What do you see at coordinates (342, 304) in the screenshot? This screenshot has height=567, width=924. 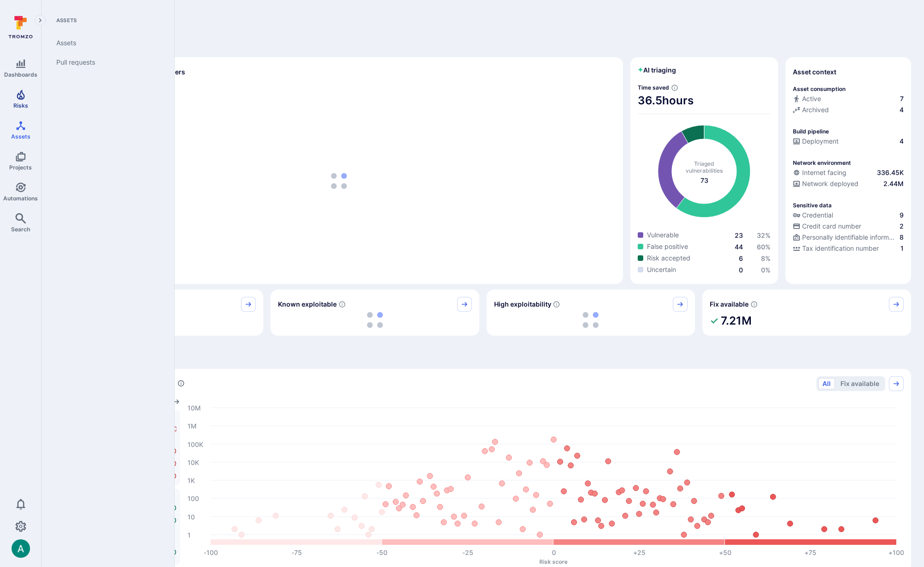 I see `svg: Confirmed exploitable by KEV` at bounding box center [342, 304].